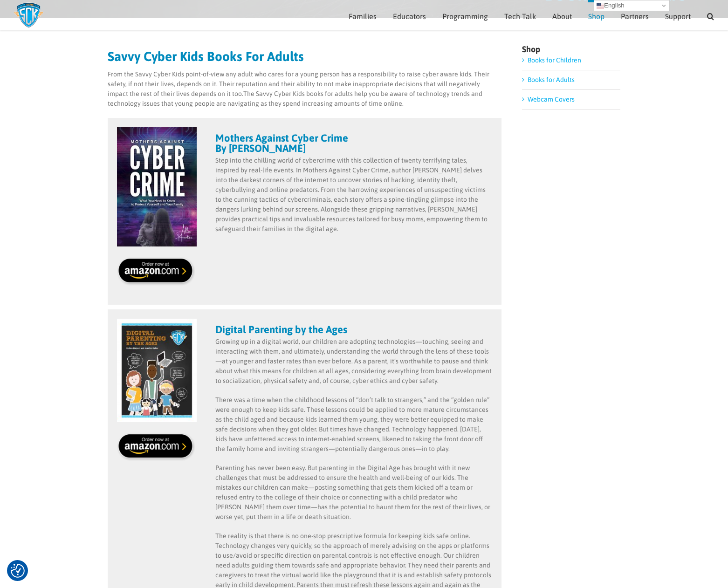 Image resolution: width=728 pixels, height=588 pixels. What do you see at coordinates (520, 17) in the screenshot?
I see `span: Tech Talk` at bounding box center [520, 17].